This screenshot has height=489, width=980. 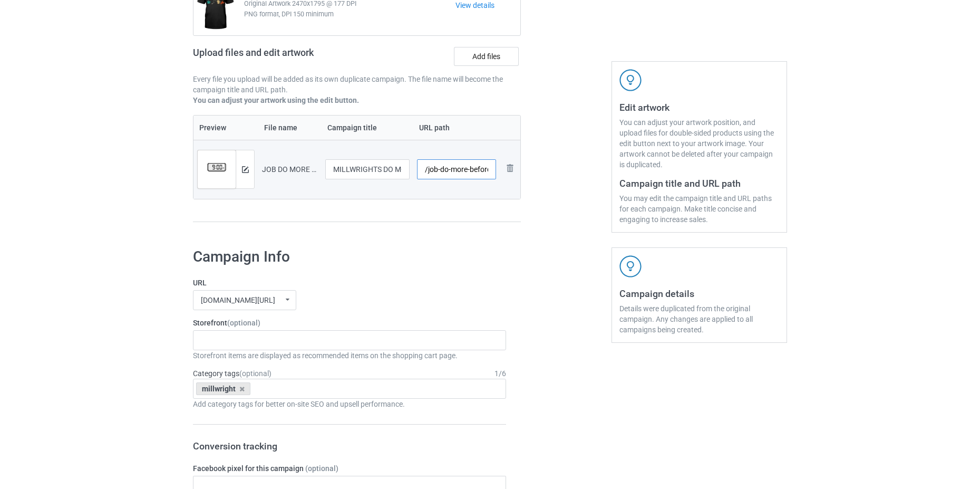 I want to click on th: URL path, so click(x=457, y=128).